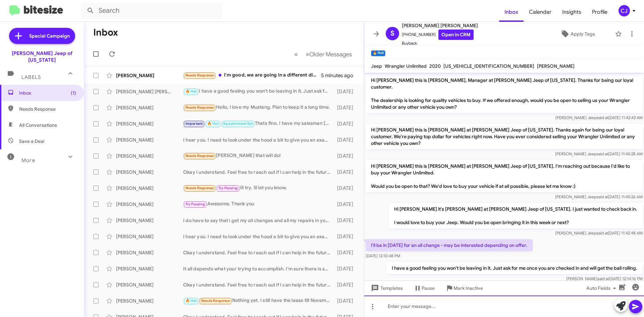  Describe the element at coordinates (600, 12) in the screenshot. I see `a: Profile` at that location.